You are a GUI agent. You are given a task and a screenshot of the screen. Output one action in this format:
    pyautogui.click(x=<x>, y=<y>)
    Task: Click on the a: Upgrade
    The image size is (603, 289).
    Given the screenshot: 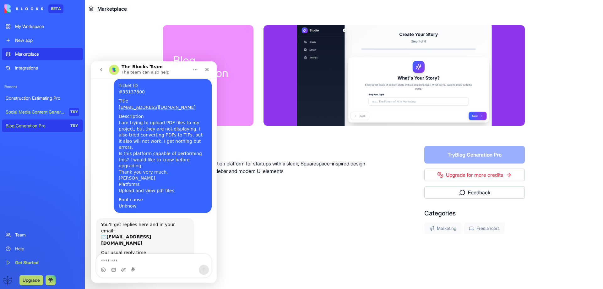 What is the action you would take?
    pyautogui.click(x=31, y=280)
    